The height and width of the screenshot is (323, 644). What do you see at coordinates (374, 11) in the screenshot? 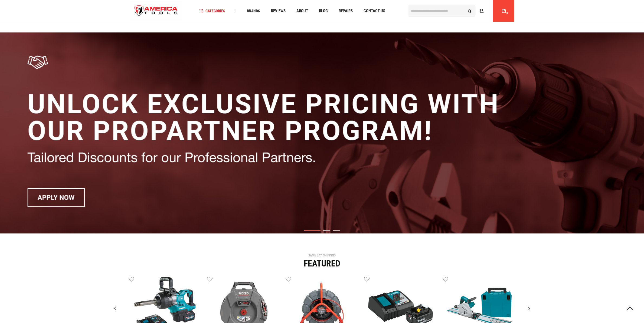
I see `span: Contact Us` at bounding box center [374, 11].